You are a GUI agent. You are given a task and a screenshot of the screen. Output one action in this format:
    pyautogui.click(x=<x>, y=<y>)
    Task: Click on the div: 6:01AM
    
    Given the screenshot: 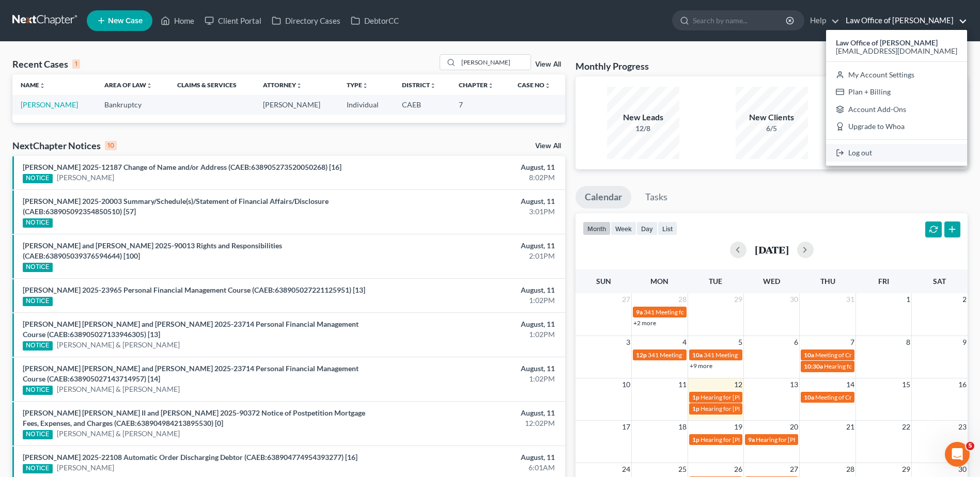 What is the action you would take?
    pyautogui.click(x=470, y=468)
    